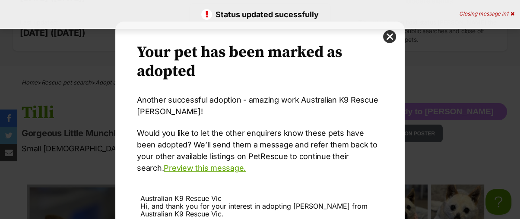  What do you see at coordinates (181, 199) in the screenshot?
I see `span: Australian K9 Rescue Vic` at bounding box center [181, 199].